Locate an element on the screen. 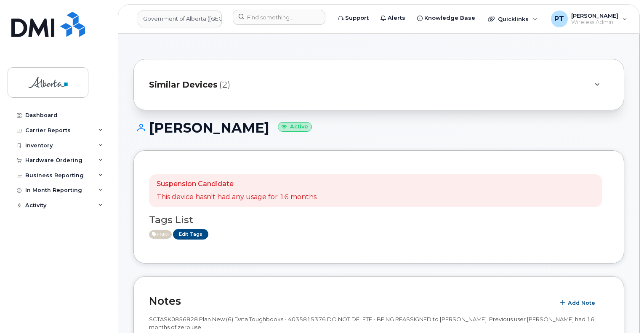  button: Add Note is located at coordinates (579, 303).